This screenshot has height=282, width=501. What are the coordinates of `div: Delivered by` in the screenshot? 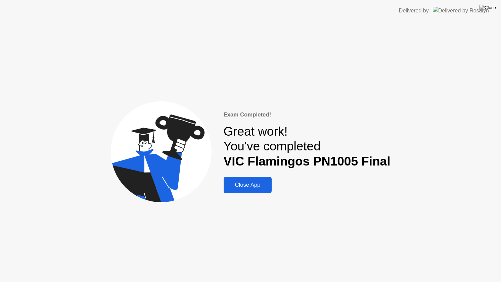 It's located at (413, 11).